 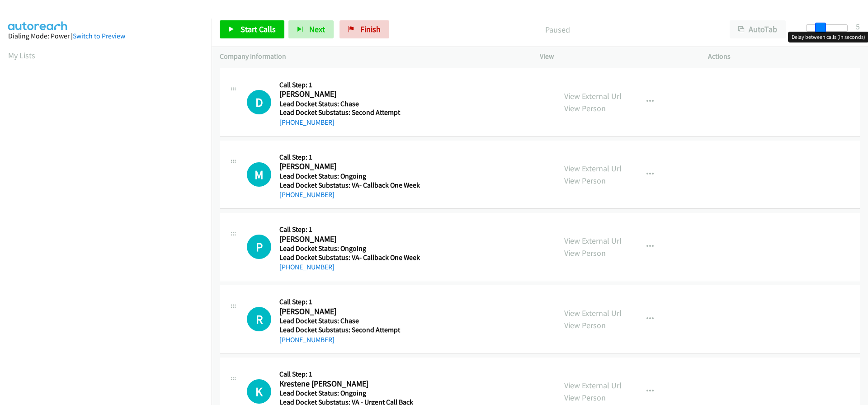 What do you see at coordinates (252, 30) in the screenshot?
I see `a: Start Calls` at bounding box center [252, 30].